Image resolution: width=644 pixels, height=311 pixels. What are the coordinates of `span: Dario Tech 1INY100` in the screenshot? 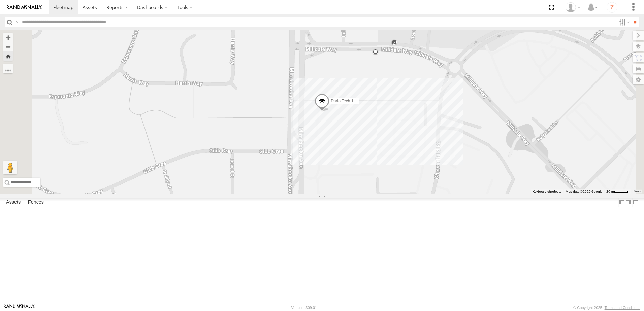 It's located at (349, 101).